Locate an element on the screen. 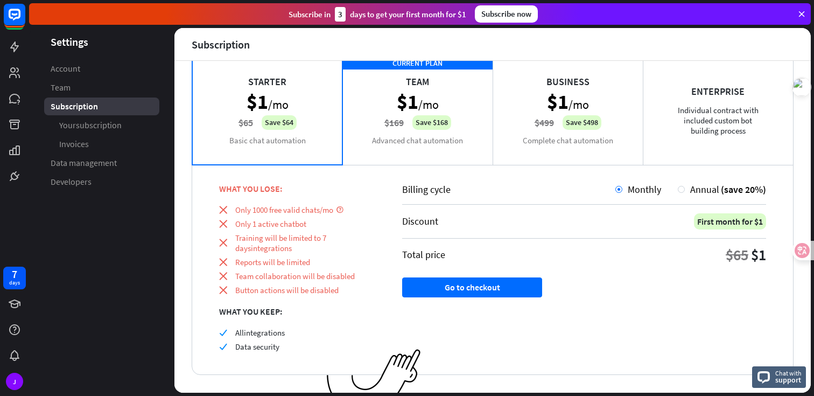  span: All s is located at coordinates (260, 332).